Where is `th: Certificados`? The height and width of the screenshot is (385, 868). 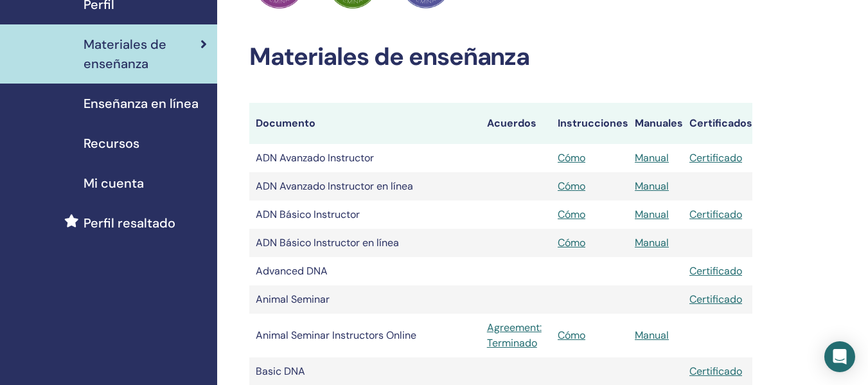
th: Certificados is located at coordinates (718, 124).